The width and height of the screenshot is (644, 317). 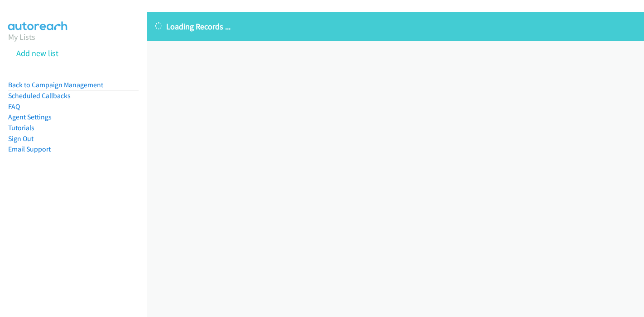 I want to click on a: Sign Out, so click(x=21, y=139).